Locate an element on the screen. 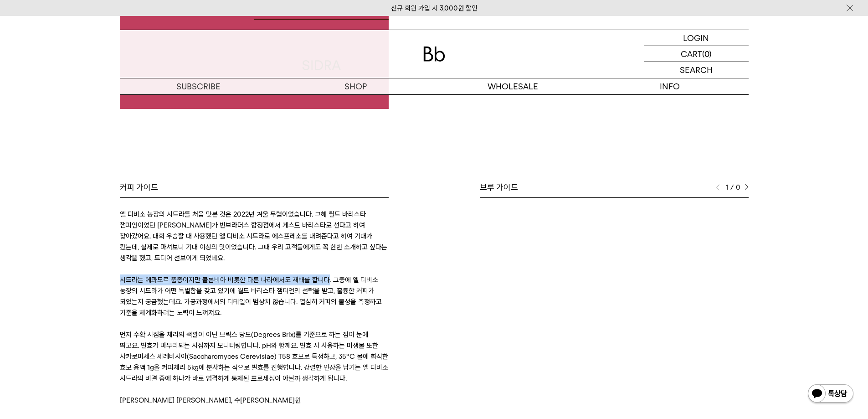 The image size is (868, 419). p: INFO is located at coordinates (670, 86).